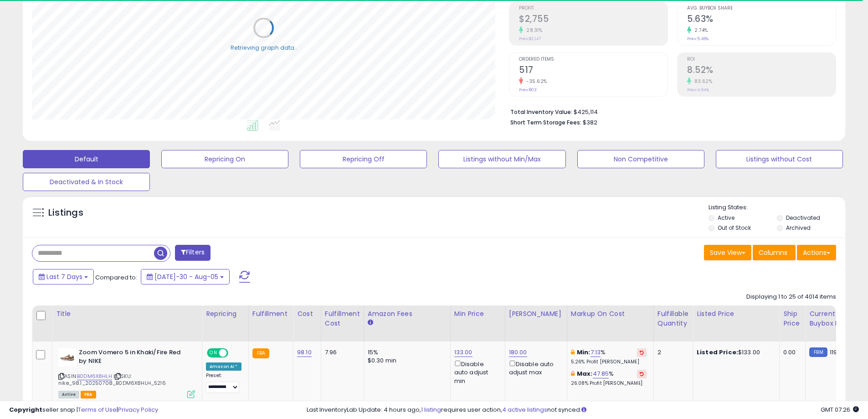  What do you see at coordinates (225, 159) in the screenshot?
I see `button: Repricing On` at bounding box center [225, 159].